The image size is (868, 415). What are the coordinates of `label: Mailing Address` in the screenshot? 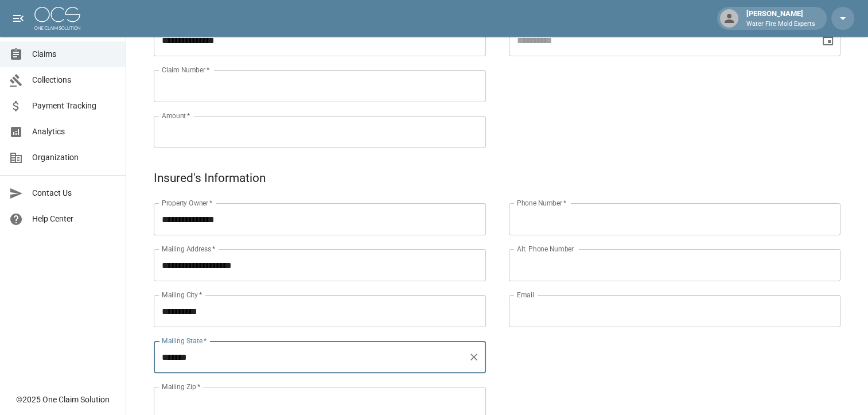 It's located at (188, 248).